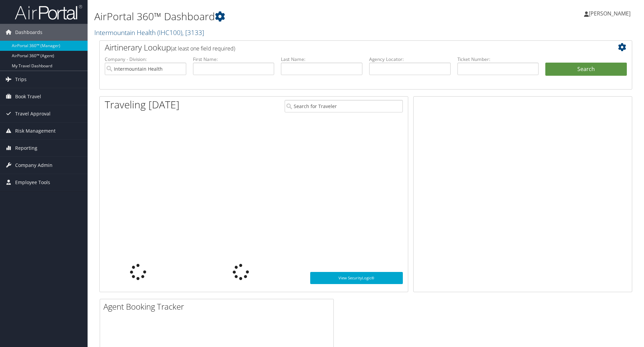 This screenshot has height=347, width=644. I want to click on span: Employee Tools, so click(32, 182).